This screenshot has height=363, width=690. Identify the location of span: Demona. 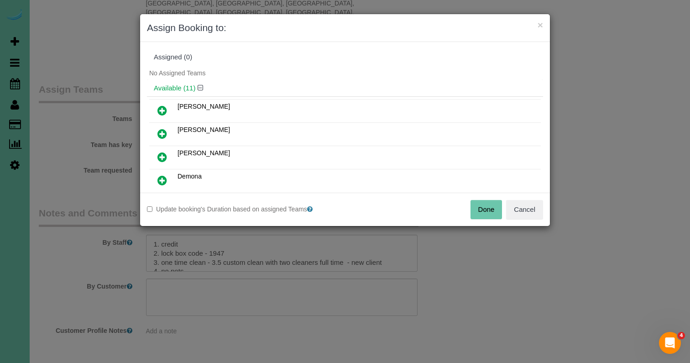
(189, 176).